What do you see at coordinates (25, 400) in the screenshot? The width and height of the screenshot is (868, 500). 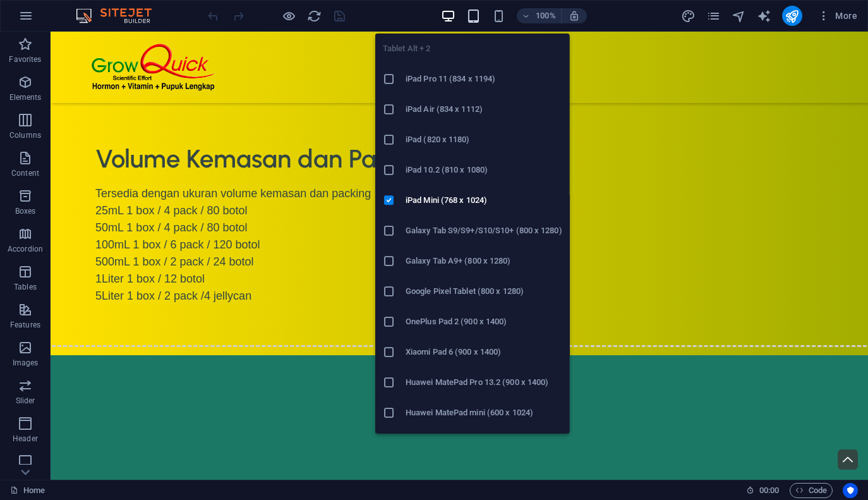 I see `p: Slider` at bounding box center [25, 400].